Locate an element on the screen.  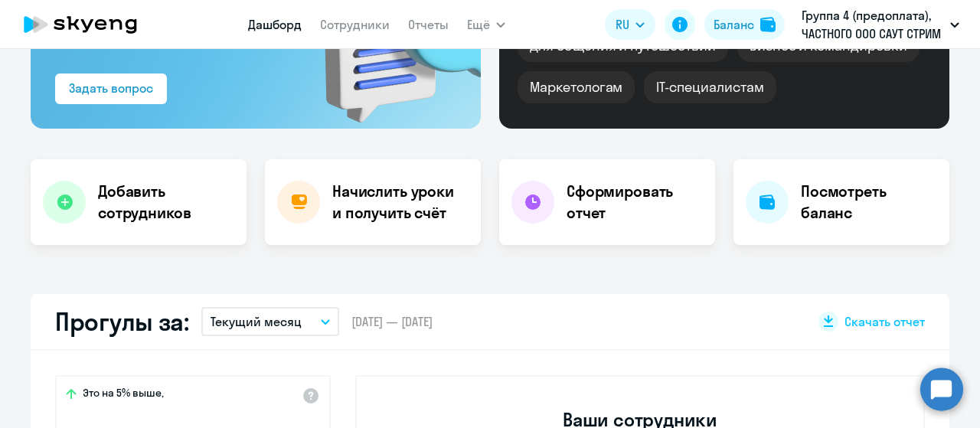
span: Скачать отчет is located at coordinates (884, 322).